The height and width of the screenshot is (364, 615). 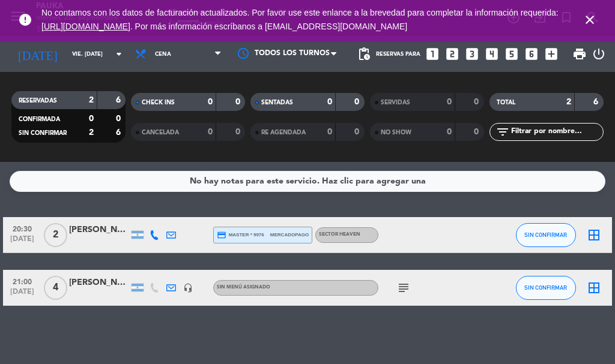 What do you see at coordinates (433, 54) in the screenshot?
I see `i: looks_one` at bounding box center [433, 54].